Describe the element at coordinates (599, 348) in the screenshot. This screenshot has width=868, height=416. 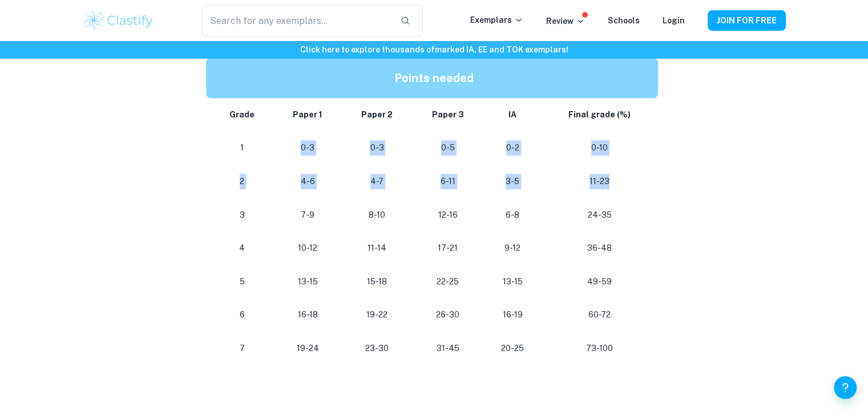
I see `p: 73-100` at that location.